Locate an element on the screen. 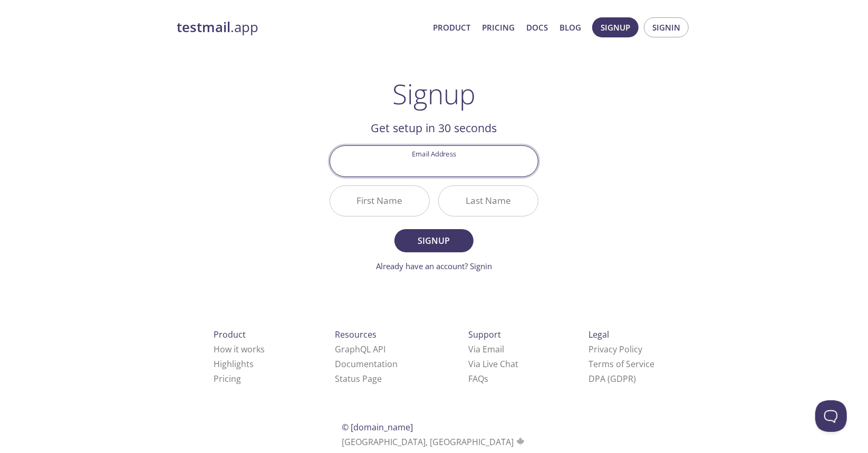 This screenshot has height=453, width=868. button: Signin is located at coordinates (666, 28).